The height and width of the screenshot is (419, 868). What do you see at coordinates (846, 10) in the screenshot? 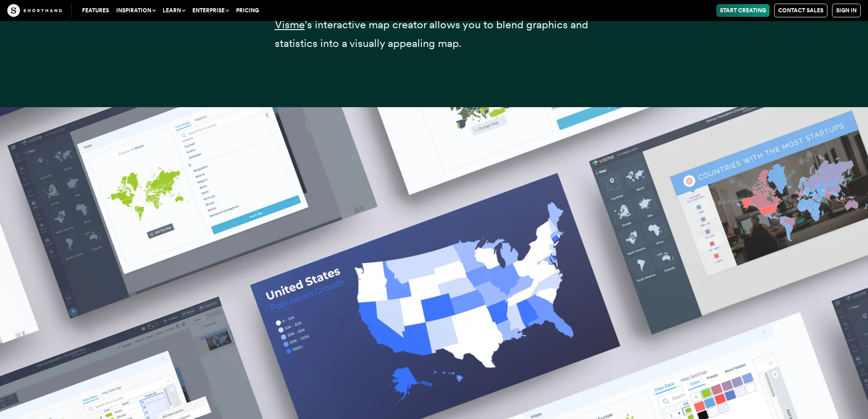
I see `a: Sign in` at bounding box center [846, 10].